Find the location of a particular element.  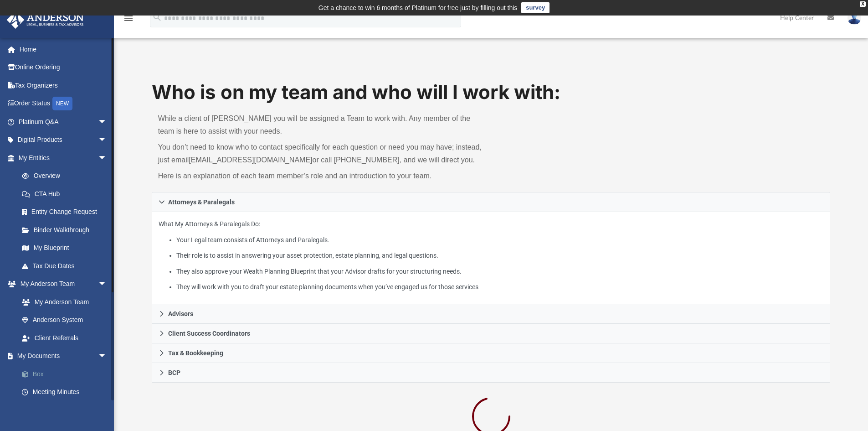

span: Client Success Coordinators is located at coordinates (209, 333).